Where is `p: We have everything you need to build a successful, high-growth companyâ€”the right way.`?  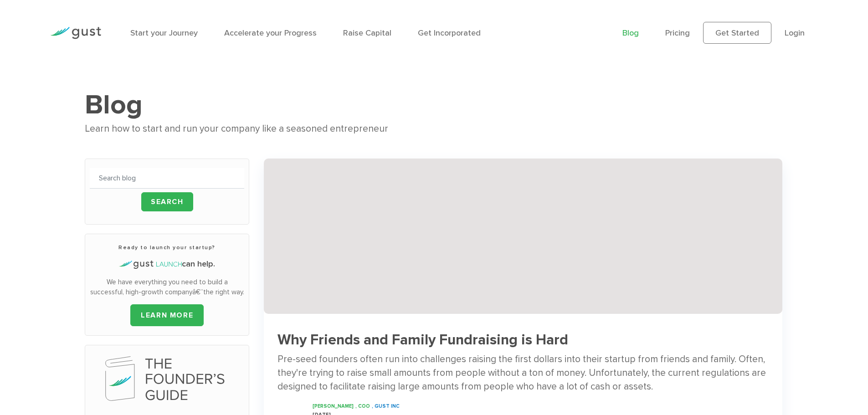 p: We have everything you need to build a successful, high-growth companyâ€”the right way. is located at coordinates (167, 287).